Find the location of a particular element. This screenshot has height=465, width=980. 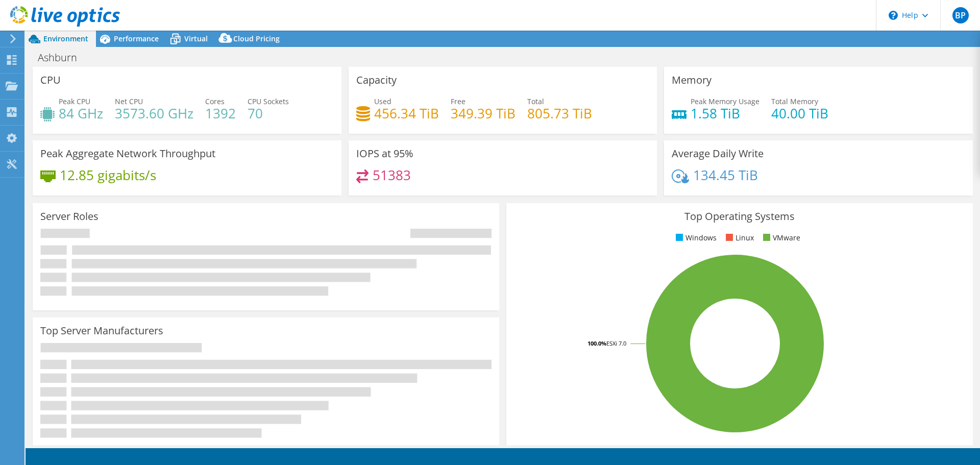

span: Total Memory is located at coordinates (795, 101).